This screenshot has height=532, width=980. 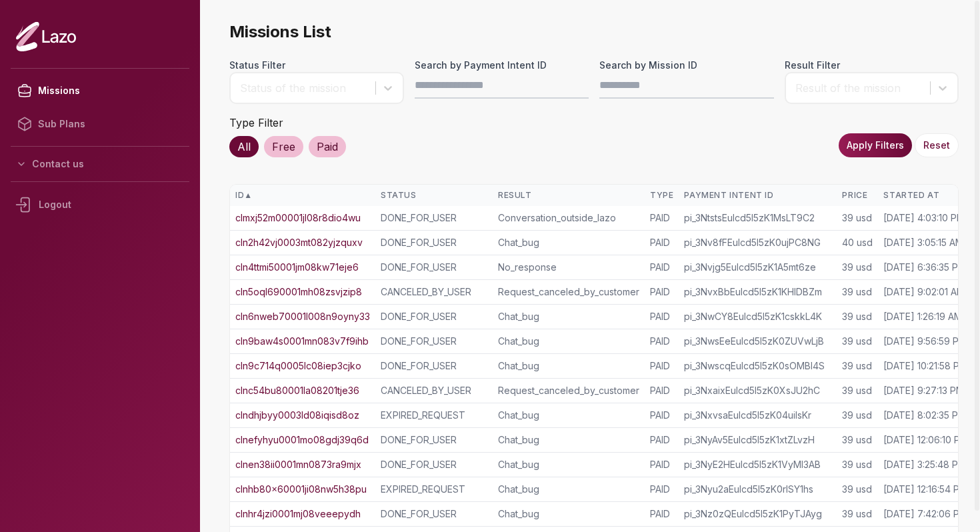 What do you see at coordinates (569, 195) in the screenshot?
I see `div: Result` at bounding box center [569, 195].